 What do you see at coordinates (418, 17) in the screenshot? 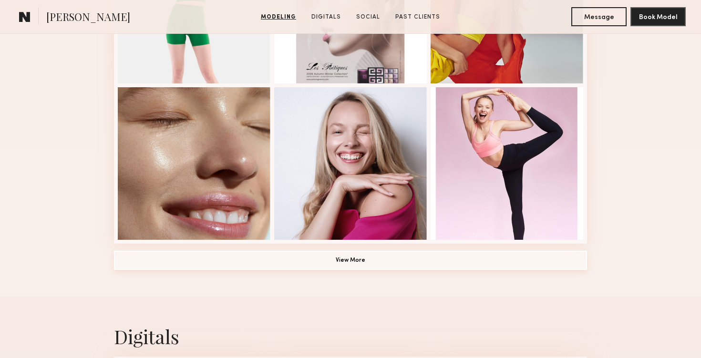
I see `a: Past Clients` at bounding box center [418, 17].